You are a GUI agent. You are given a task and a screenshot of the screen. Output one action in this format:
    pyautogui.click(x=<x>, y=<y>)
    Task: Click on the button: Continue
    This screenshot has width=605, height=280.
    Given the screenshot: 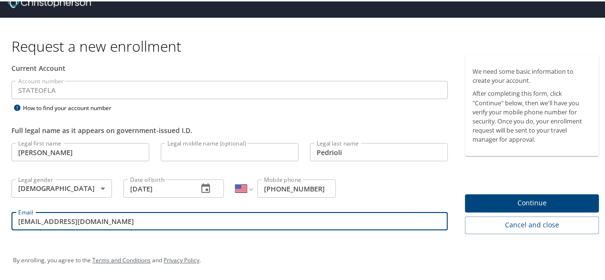 What is the action you would take?
    pyautogui.click(x=532, y=202)
    